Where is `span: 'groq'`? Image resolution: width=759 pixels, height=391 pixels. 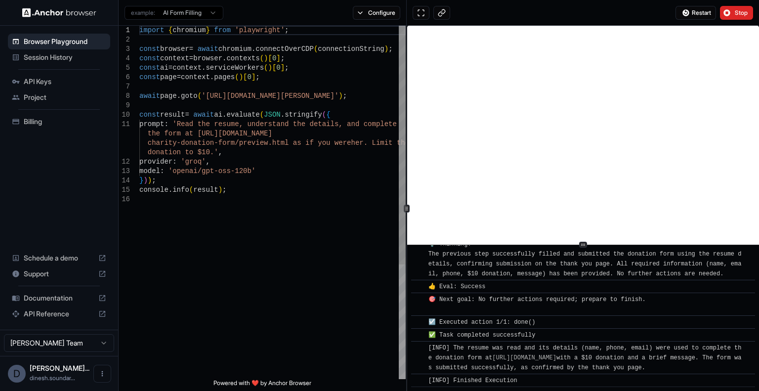
span: 'groq' is located at coordinates (193, 162).